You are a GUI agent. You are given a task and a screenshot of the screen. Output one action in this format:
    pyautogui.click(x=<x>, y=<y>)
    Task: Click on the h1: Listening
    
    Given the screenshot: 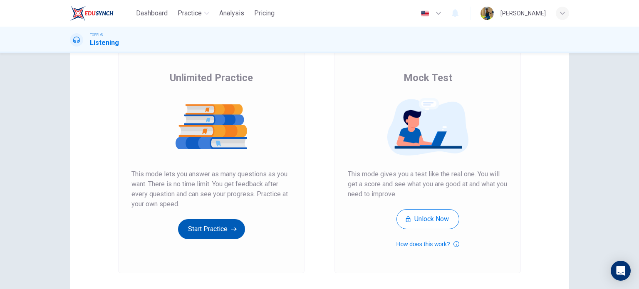 What is the action you would take?
    pyautogui.click(x=104, y=43)
    